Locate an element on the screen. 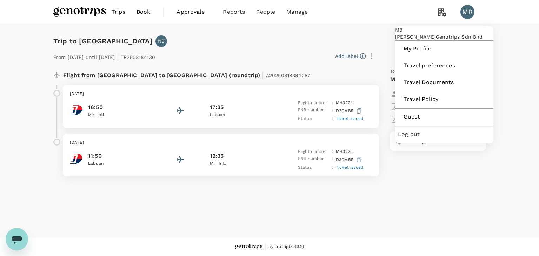  span: by TruTrip ( 3.49.2 ) is located at coordinates (286, 247).